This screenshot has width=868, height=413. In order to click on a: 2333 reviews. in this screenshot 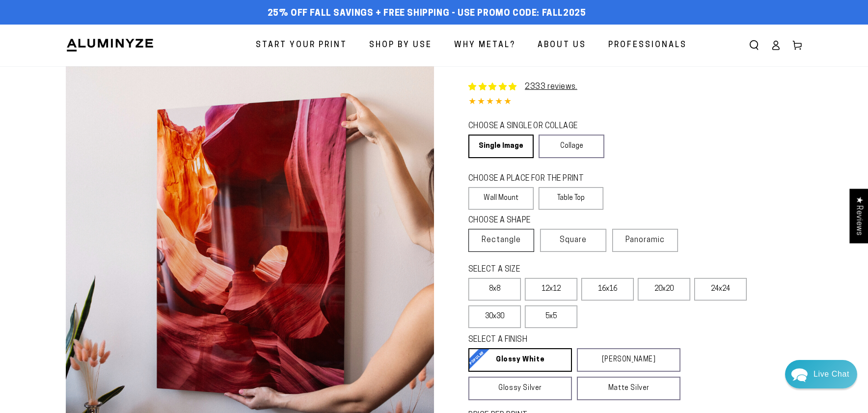, I will do `click(551, 87)`.